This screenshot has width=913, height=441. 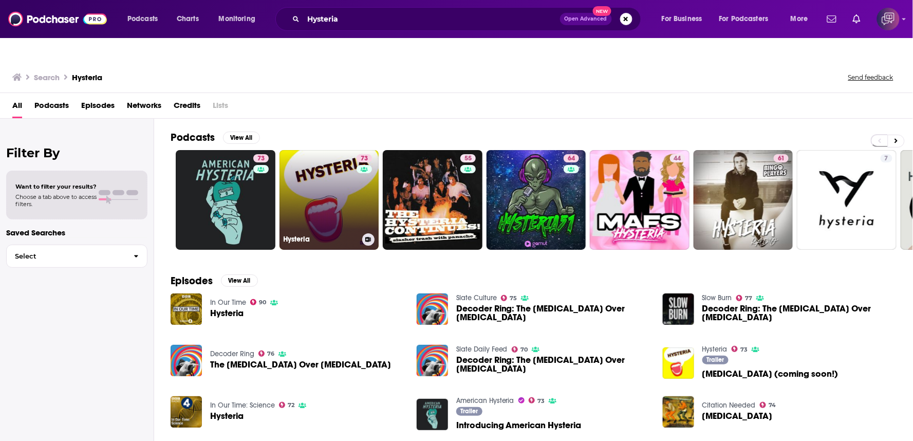 What do you see at coordinates (509, 298) in the screenshot?
I see `a: 75` at bounding box center [509, 298].